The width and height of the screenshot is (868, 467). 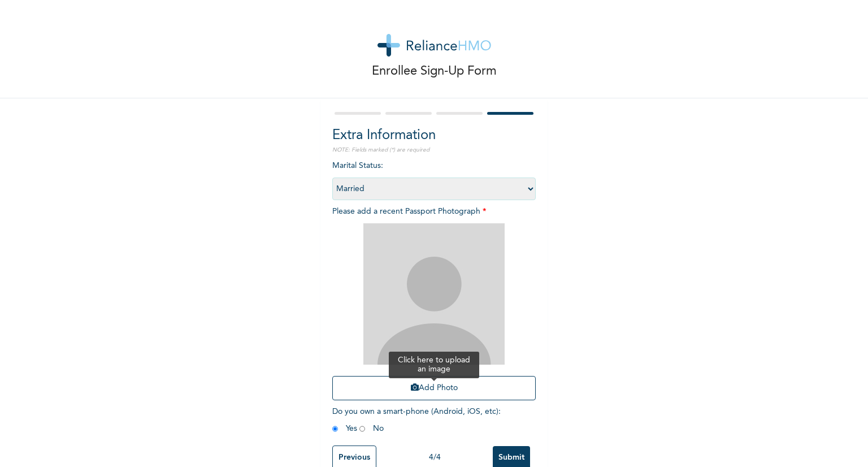 I want to click on h2: Extra Information, so click(x=434, y=135).